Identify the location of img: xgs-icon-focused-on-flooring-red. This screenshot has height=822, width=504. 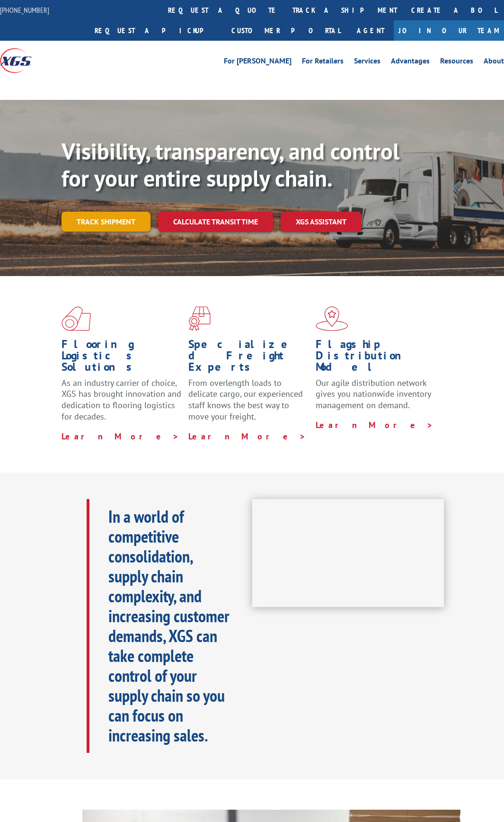
(199, 319).